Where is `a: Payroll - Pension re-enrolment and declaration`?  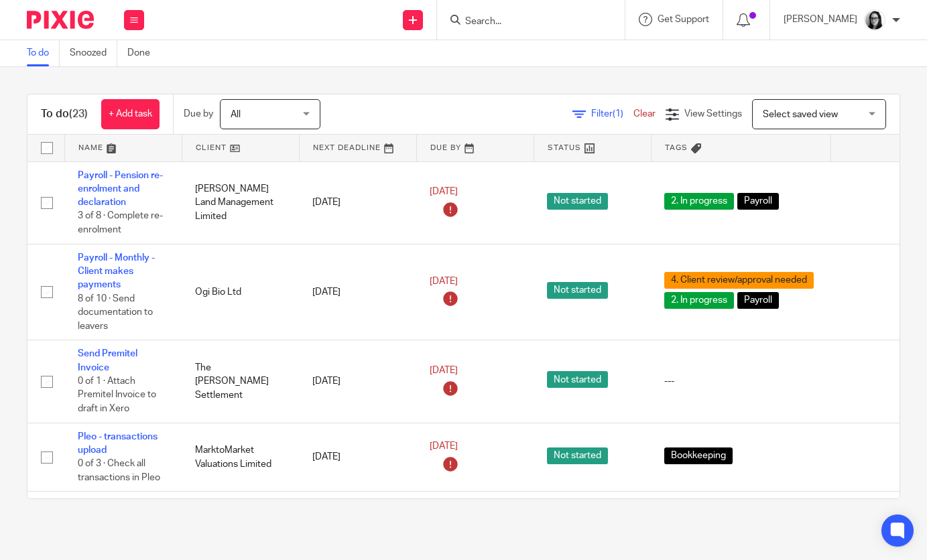
a: Payroll - Pension re-enrolment and declaration is located at coordinates (120, 189).